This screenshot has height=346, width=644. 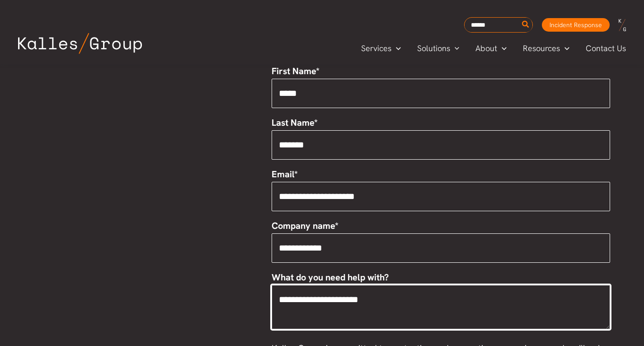 I want to click on img: Kalles Group, so click(x=80, y=43).